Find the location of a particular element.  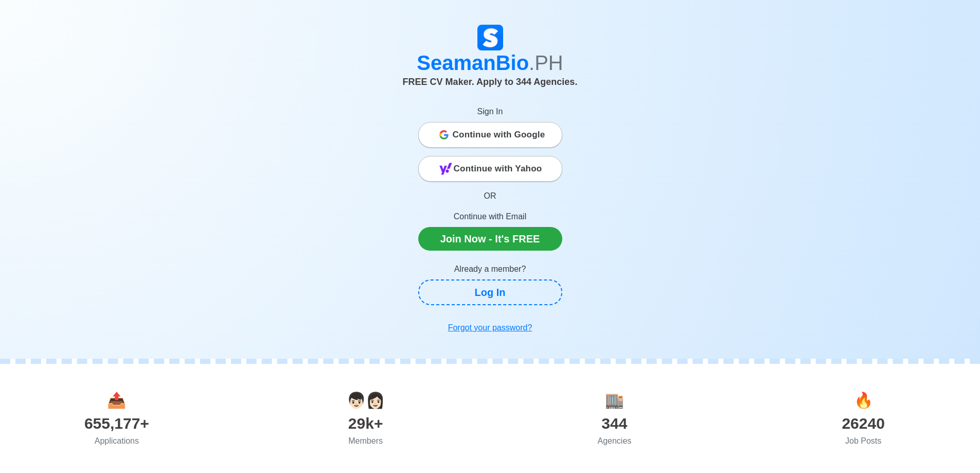

u: Forgot your password? is located at coordinates (490, 327).